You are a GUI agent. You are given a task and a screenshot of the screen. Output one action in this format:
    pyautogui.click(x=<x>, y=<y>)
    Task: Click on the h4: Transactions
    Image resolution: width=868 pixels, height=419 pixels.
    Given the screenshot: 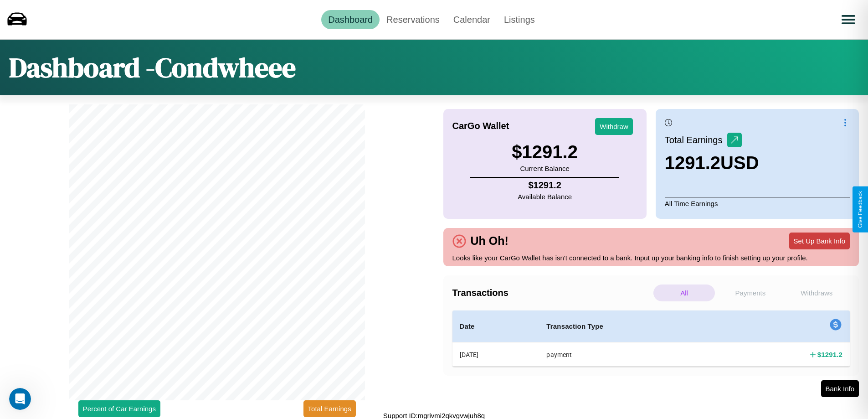 What is the action you would take?
    pyautogui.click(x=552, y=292)
    